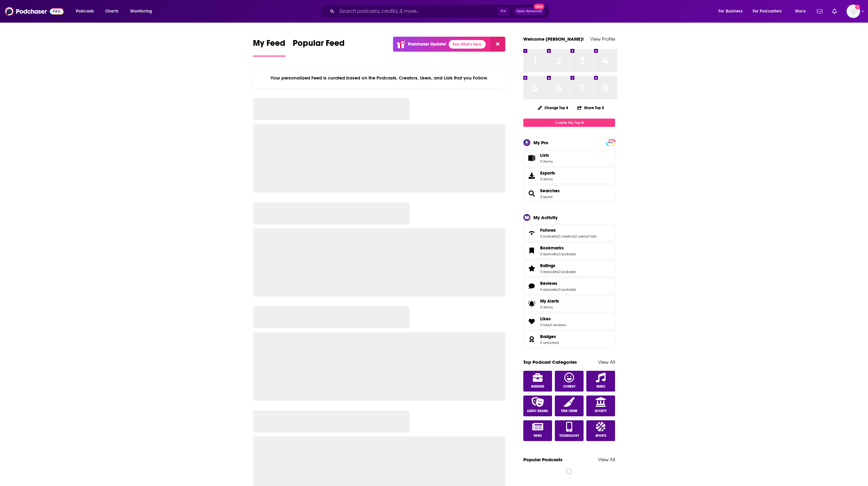  What do you see at coordinates (600, 406) in the screenshot?
I see `a: Society` at bounding box center [600, 406].